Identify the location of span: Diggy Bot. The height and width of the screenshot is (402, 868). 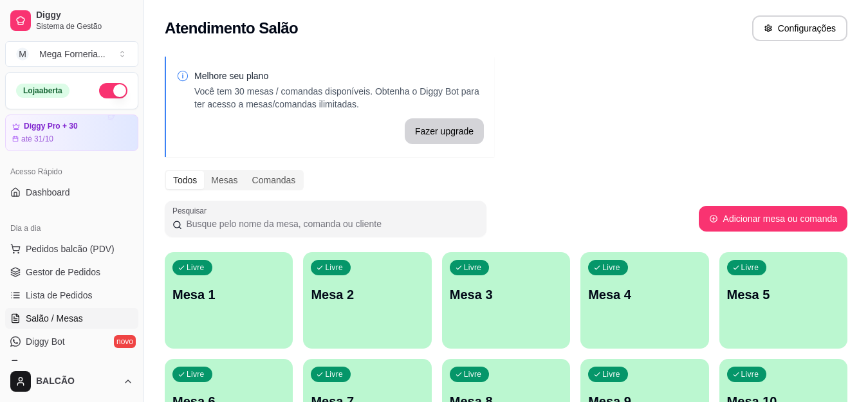
(45, 342).